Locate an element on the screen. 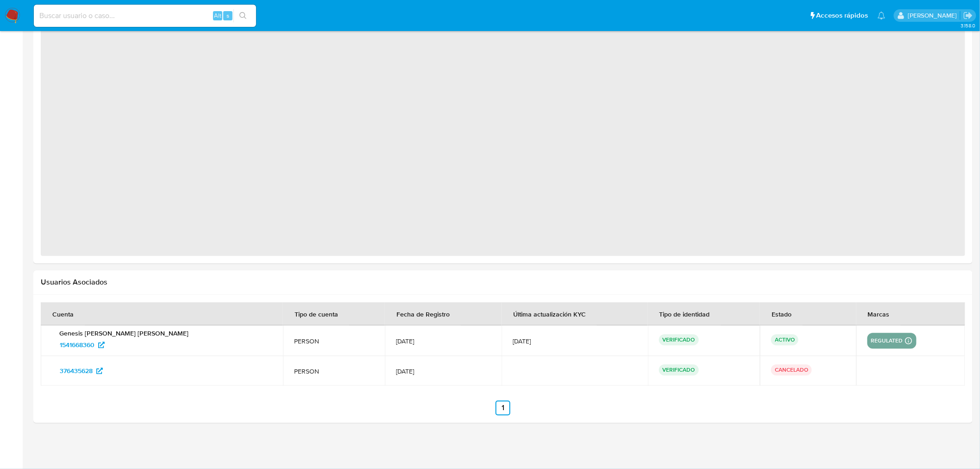  button: search-icon is located at coordinates (242, 15).